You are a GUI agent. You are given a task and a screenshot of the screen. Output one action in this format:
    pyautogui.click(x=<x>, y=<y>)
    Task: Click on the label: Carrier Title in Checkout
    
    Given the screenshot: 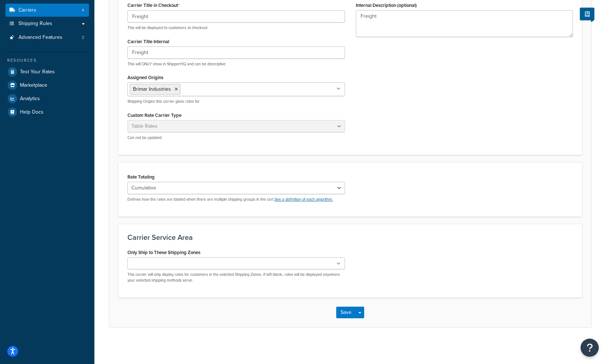 What is the action you would take?
    pyautogui.click(x=153, y=6)
    